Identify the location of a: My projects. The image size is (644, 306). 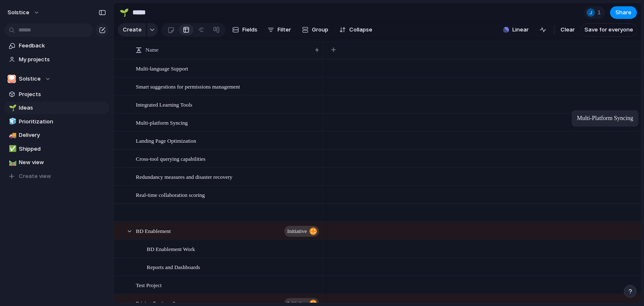
(57, 60).